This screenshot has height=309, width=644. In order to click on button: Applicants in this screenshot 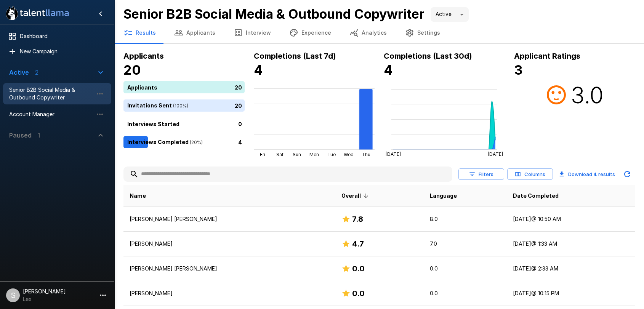, I will do `click(195, 33)`.